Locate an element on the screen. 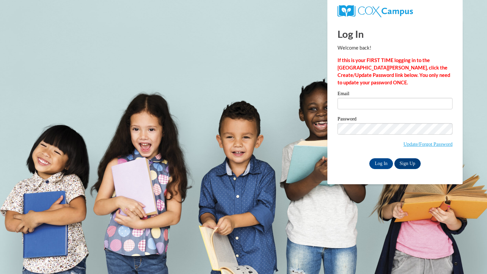 The height and width of the screenshot is (274, 487). a: Update/Forgot Password is located at coordinates (428, 144).